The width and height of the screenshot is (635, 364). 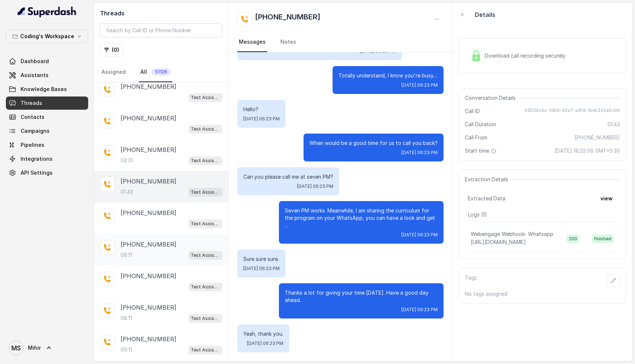 I want to click on span: 51126, so click(x=161, y=72).